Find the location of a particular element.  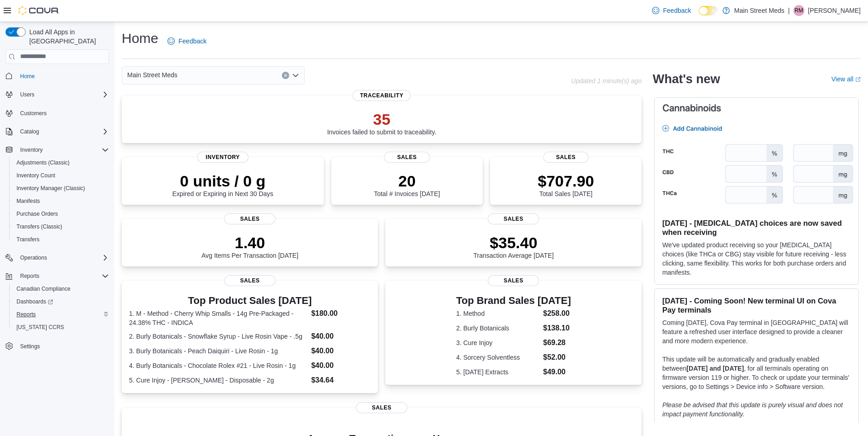

p: 0 units / 0 g is located at coordinates (222, 181).